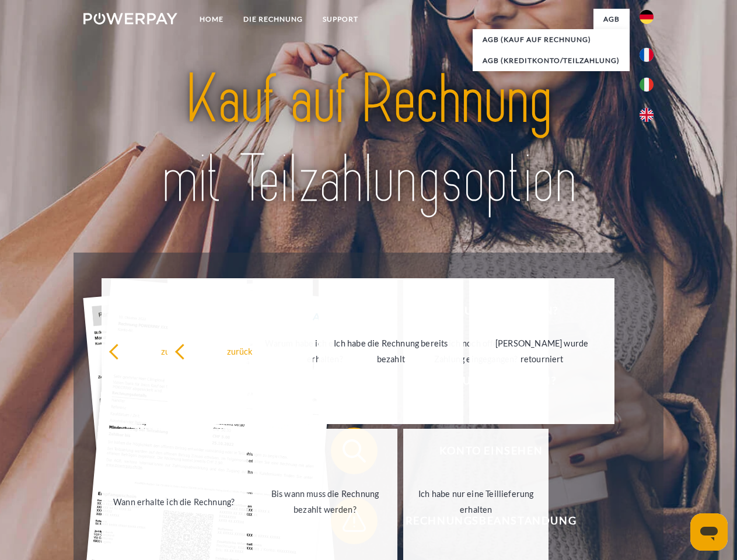  What do you see at coordinates (340, 19) in the screenshot?
I see `a: SUPPORT` at bounding box center [340, 19].